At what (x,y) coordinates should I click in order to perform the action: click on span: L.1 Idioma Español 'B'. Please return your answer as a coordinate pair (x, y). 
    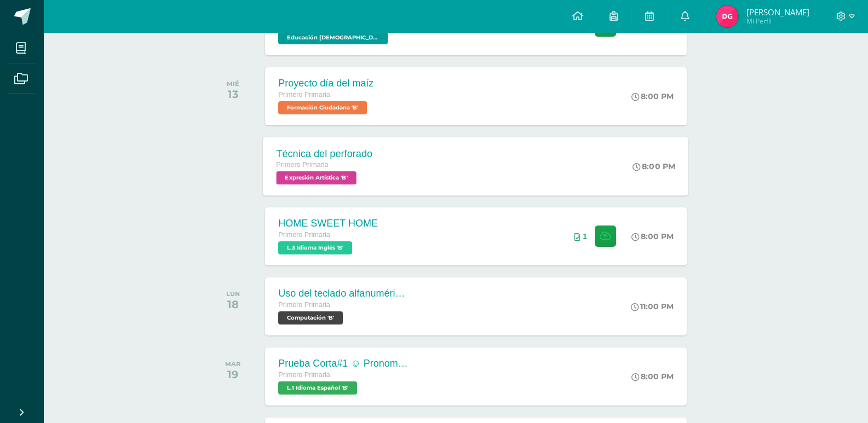
    Looking at the image, I should click on (318, 388).